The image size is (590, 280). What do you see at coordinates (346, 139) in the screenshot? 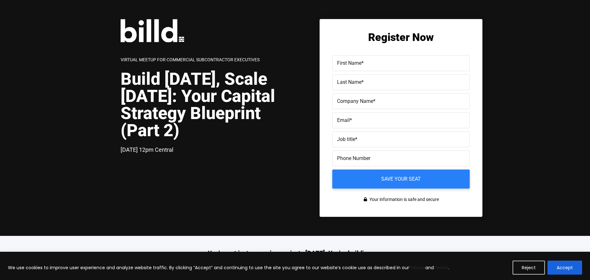
I see `span: Job title` at bounding box center [346, 139].